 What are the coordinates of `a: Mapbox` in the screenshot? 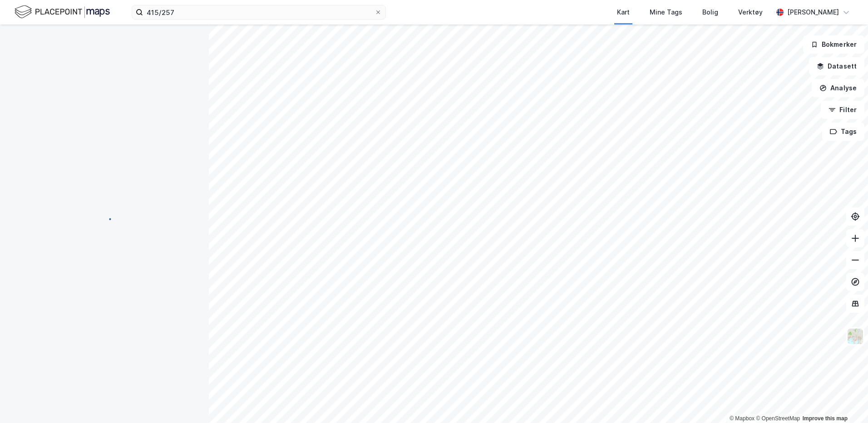 It's located at (741, 418).